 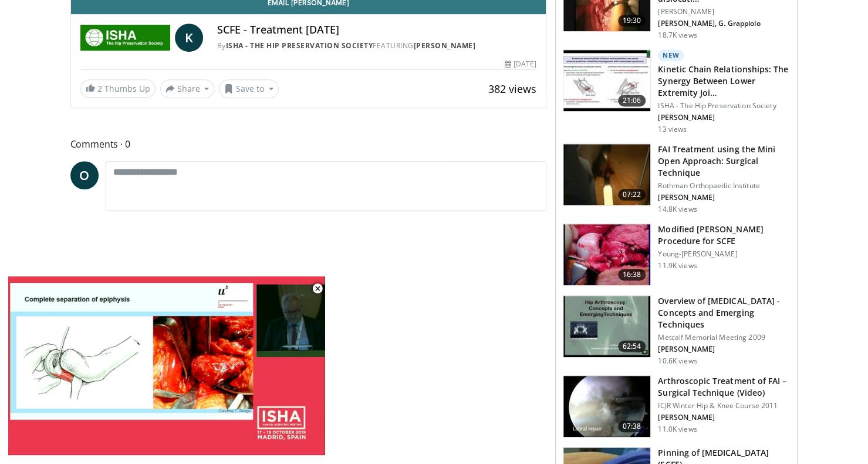 What do you see at coordinates (632, 194) in the screenshot?
I see `span: 07:22` at bounding box center [632, 194].